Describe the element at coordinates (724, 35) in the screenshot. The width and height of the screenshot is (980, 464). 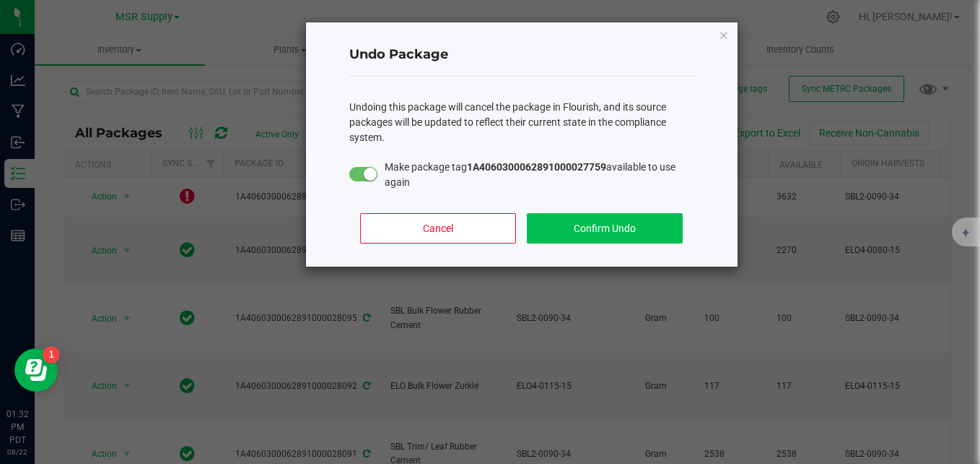
I see `button: Close` at that location.